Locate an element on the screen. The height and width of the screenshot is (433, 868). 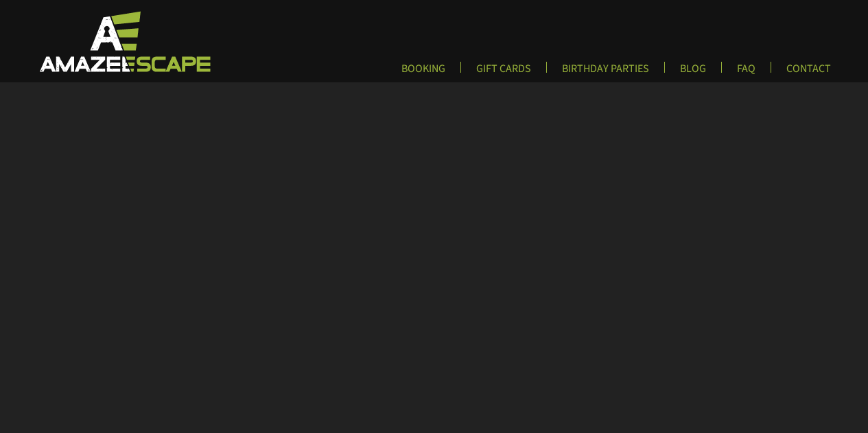
img: Escape Room Game in Boston Area is located at coordinates (123, 41).